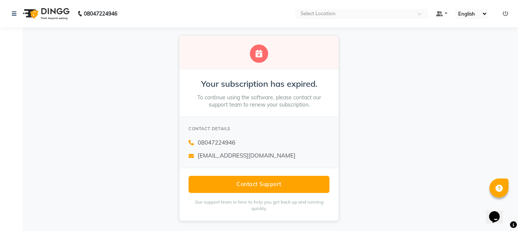 Image resolution: width=518 pixels, height=231 pixels. I want to click on img: logo, so click(45, 14).